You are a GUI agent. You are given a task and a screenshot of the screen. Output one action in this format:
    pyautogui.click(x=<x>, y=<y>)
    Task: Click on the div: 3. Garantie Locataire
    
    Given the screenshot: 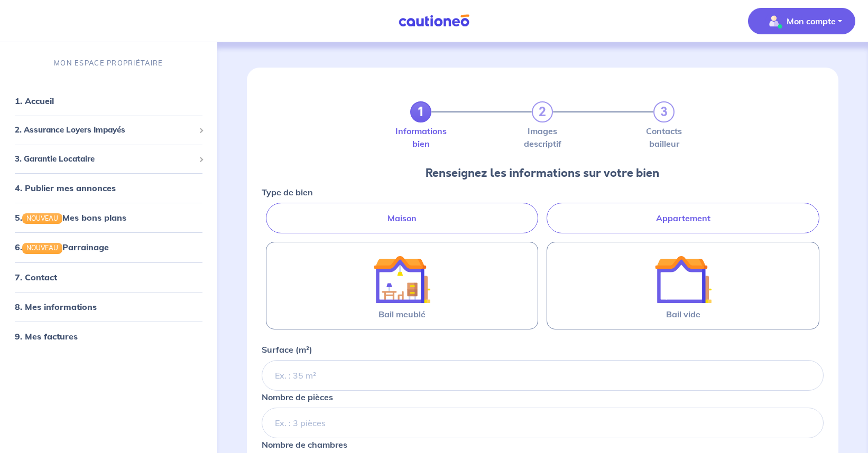 What is the action you would take?
    pyautogui.click(x=108, y=158)
    